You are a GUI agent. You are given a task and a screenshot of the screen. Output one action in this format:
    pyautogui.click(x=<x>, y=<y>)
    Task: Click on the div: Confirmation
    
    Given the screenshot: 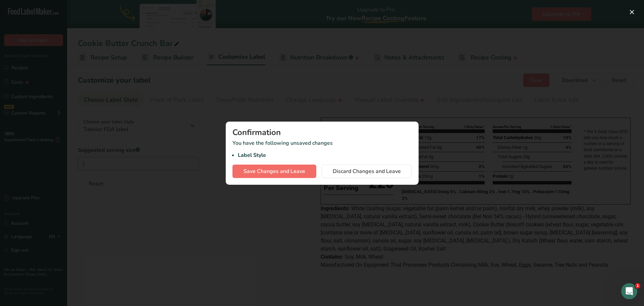 What is the action you would take?
    pyautogui.click(x=322, y=132)
    